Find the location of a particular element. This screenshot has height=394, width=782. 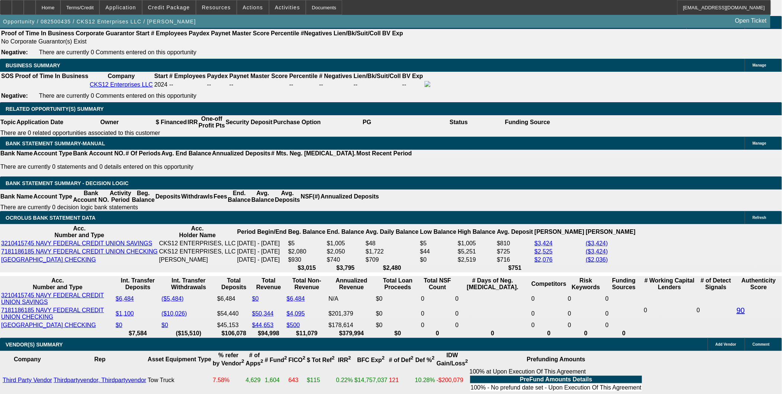

span: Manage is located at coordinates (760, 143).